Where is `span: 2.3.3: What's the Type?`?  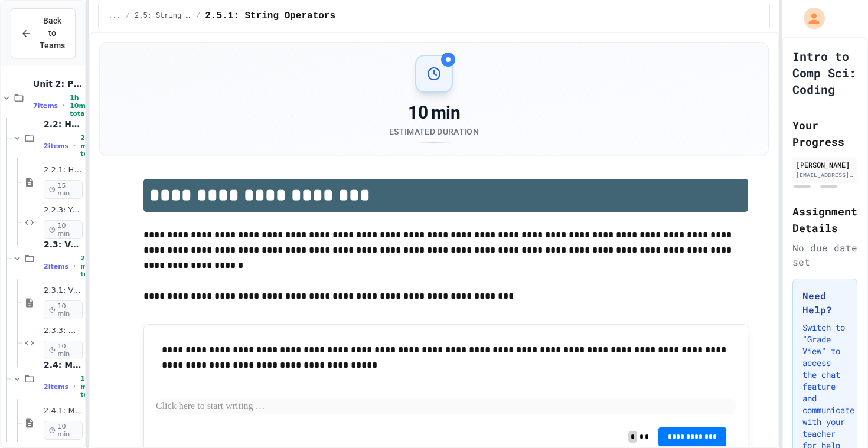
span: 2.3.3: What's the Type? is located at coordinates (63, 331).